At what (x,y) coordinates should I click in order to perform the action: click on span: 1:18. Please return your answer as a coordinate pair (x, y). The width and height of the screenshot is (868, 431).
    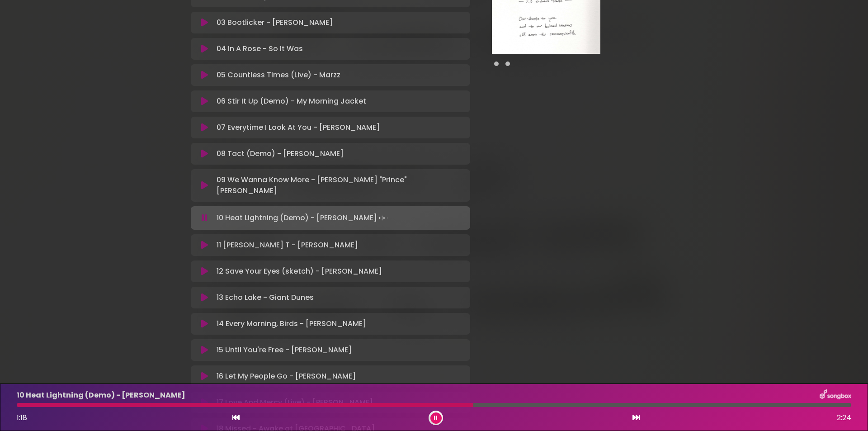
    Looking at the image, I should click on (22, 418).